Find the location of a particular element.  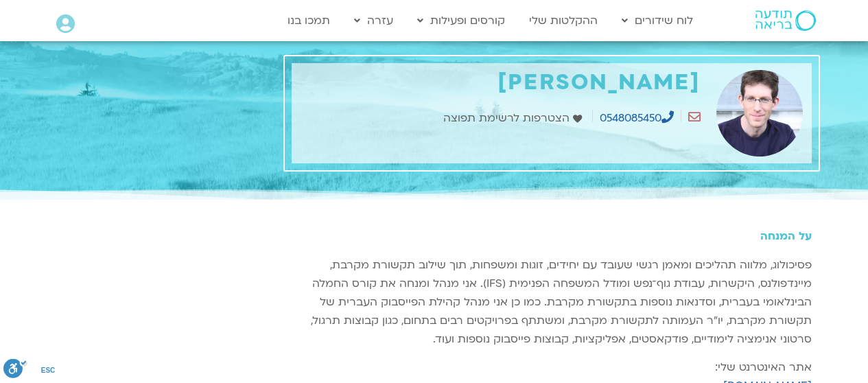

p: פסיכולוג, מלווה תהליכים ומאמן רגשי שעובד עם יחידים, זוגות ומשפחות, תוך שילוב תקשורת מקרבת, מיינדפ... is located at coordinates (552, 302).